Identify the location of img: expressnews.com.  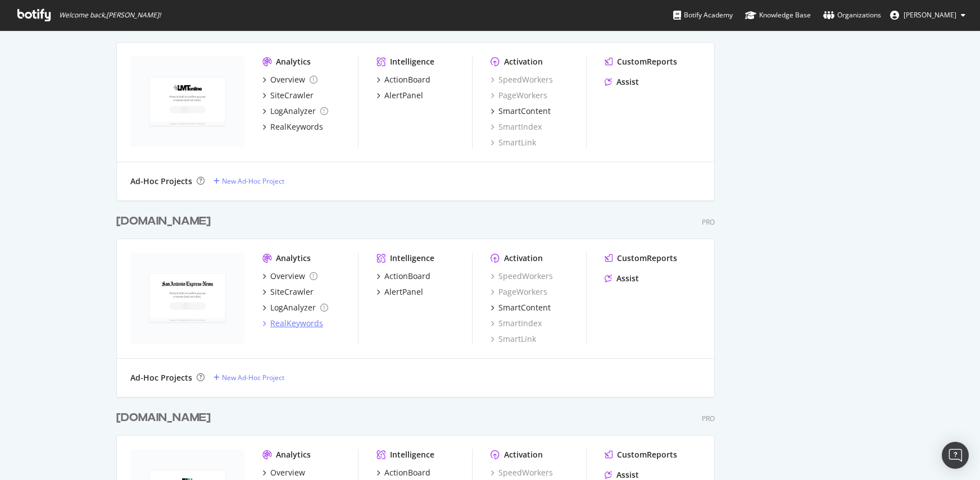
(187, 298).